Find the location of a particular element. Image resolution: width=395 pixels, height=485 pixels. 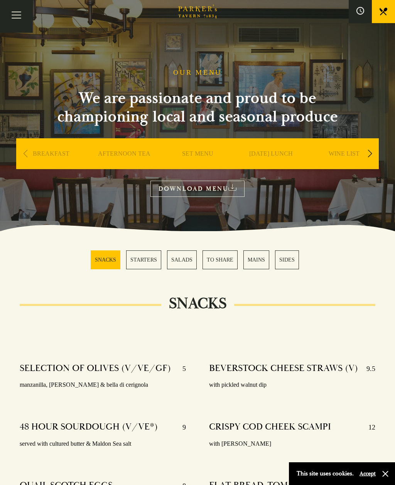

button: Close and accept is located at coordinates (385, 474).